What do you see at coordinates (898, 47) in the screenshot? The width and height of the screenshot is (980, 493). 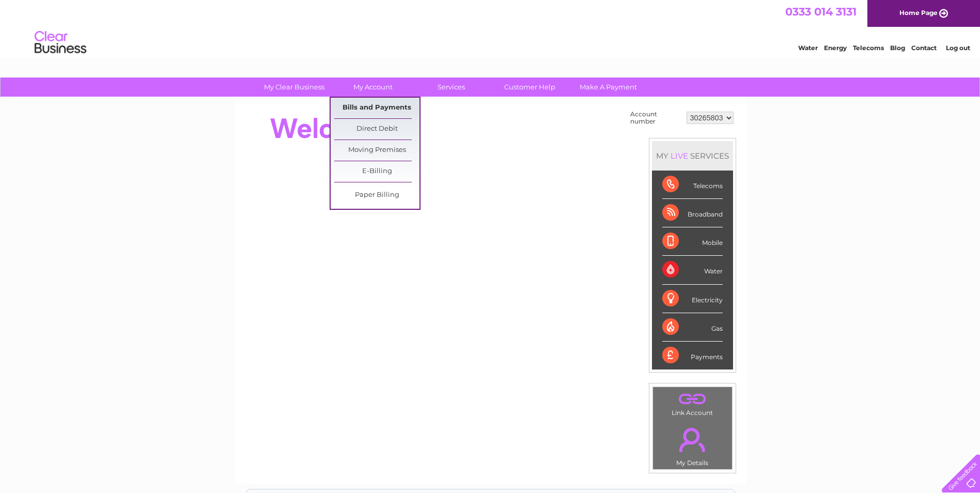 I see `a: Blog` at bounding box center [898, 47].